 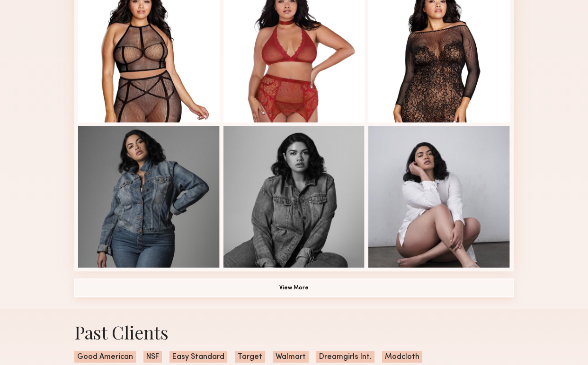 I want to click on button: View More, so click(x=294, y=288).